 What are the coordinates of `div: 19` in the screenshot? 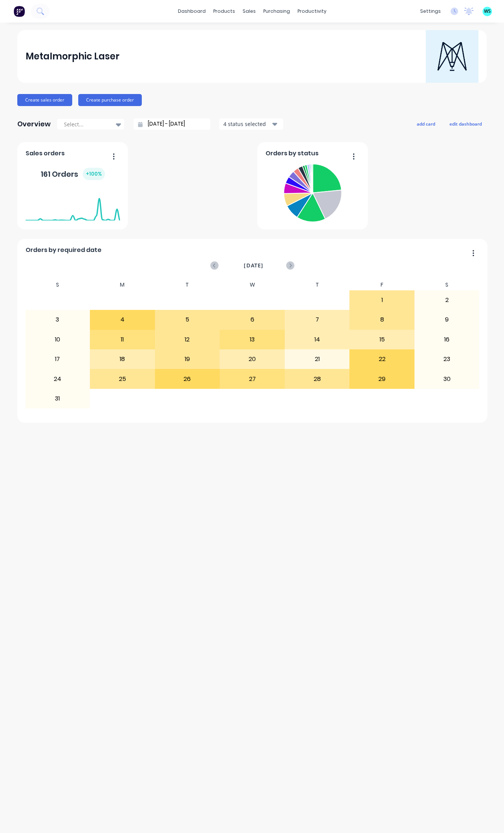 It's located at (187, 359).